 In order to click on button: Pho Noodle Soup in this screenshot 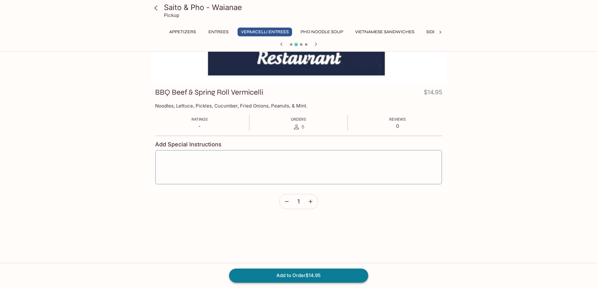, I will do `click(322, 32)`.